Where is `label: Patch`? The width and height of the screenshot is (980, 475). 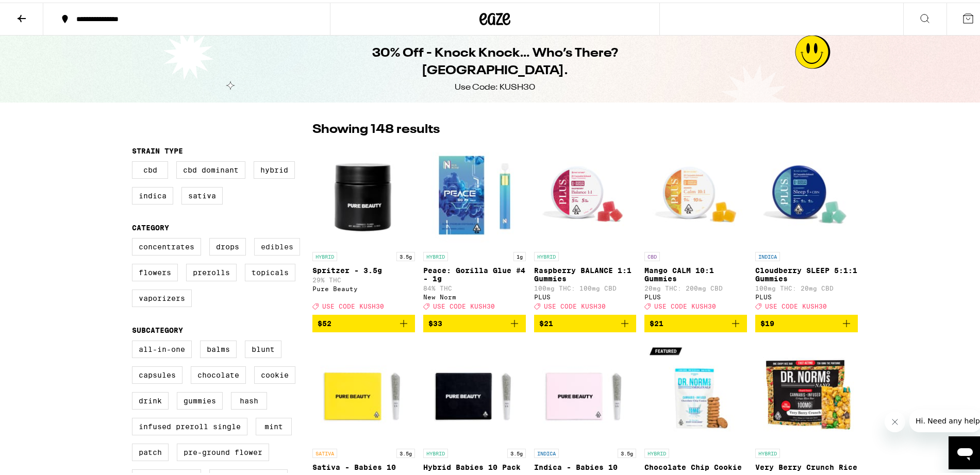 label: Patch is located at coordinates (150, 450).